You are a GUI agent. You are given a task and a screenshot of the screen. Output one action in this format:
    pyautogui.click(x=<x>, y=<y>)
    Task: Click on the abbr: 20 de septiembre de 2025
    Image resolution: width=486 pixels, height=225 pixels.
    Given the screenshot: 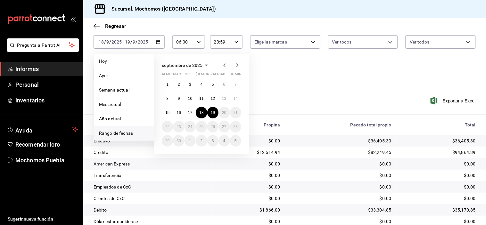 What is the action you would take?
    pyautogui.click(x=224, y=113)
    